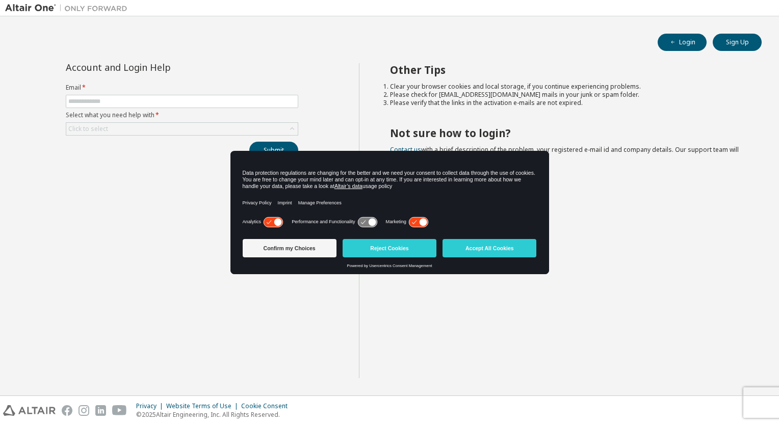 The height and width of the screenshot is (425, 779). Describe the element at coordinates (69, 8) in the screenshot. I see `img: Altair One` at that location.